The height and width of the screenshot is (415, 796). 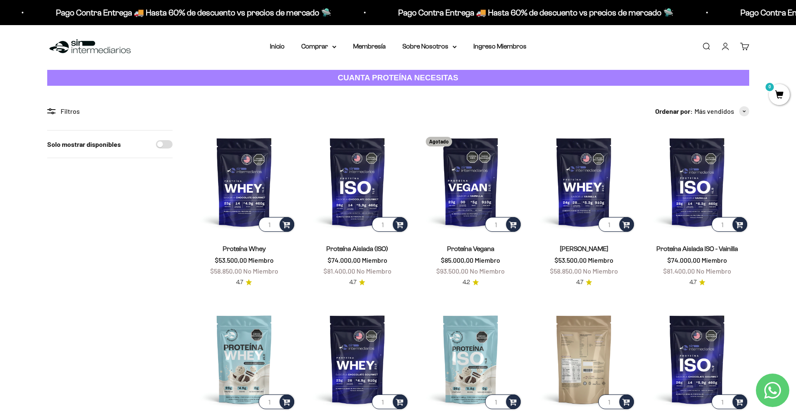 What do you see at coordinates (780, 95) in the screenshot?
I see `a: 0` at bounding box center [780, 95].